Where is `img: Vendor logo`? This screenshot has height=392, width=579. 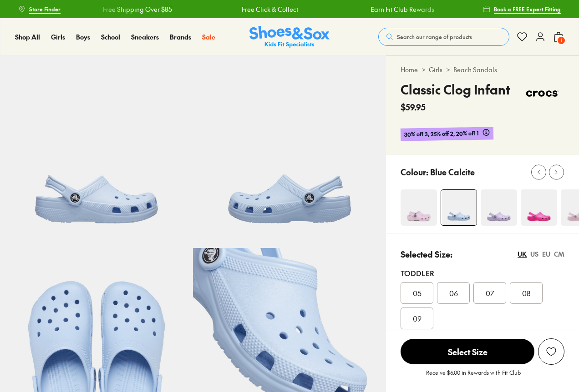 img: Vendor logo is located at coordinates (542, 94).